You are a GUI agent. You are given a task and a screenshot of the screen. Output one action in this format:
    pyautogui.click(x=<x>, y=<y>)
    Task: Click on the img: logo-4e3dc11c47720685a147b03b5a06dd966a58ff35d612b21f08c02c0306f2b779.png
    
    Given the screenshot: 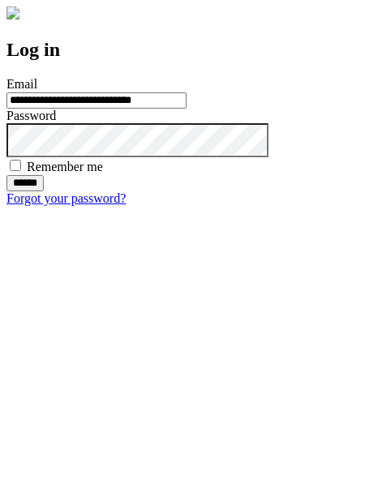 What is the action you would take?
    pyautogui.click(x=13, y=13)
    